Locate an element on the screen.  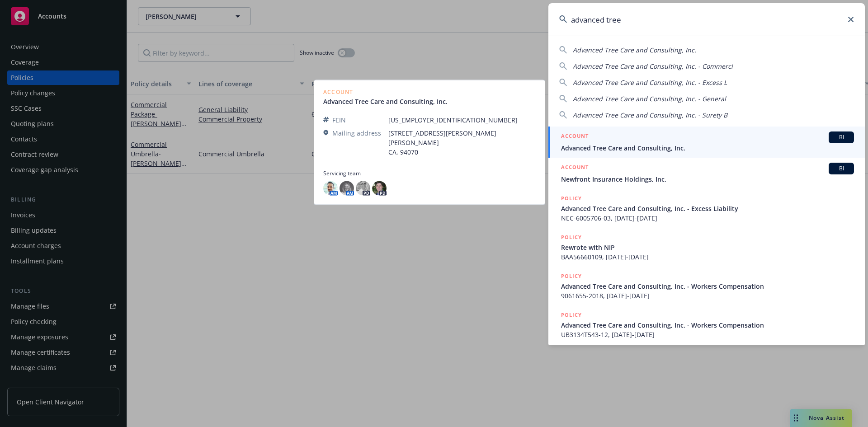
span: Advanced Tree Care and Consulting, Inc. - Excess L is located at coordinates (650, 82).